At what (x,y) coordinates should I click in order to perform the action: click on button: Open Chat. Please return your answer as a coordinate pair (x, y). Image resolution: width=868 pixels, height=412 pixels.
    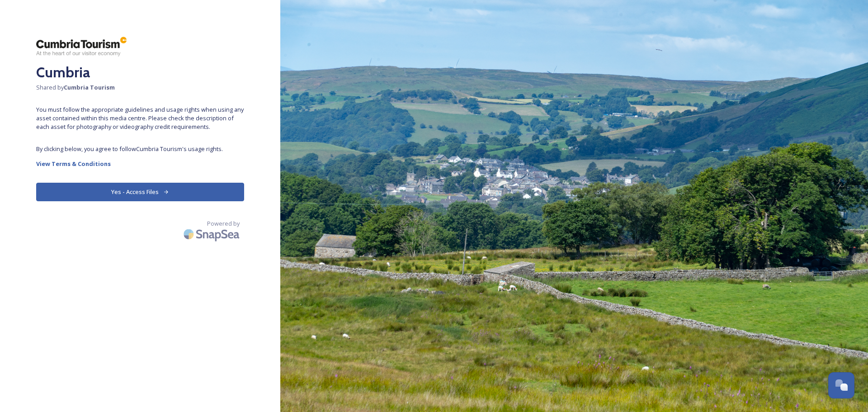
    Looking at the image, I should click on (842, 385).